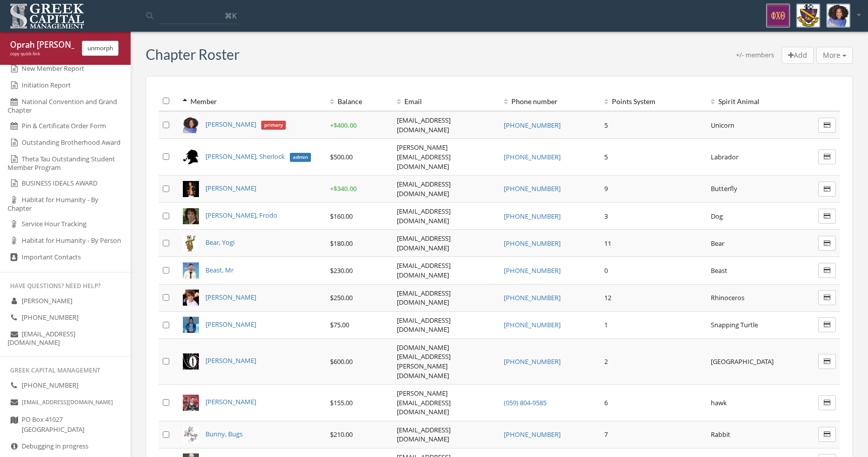  I want to click on th: Phone number, so click(550, 101).